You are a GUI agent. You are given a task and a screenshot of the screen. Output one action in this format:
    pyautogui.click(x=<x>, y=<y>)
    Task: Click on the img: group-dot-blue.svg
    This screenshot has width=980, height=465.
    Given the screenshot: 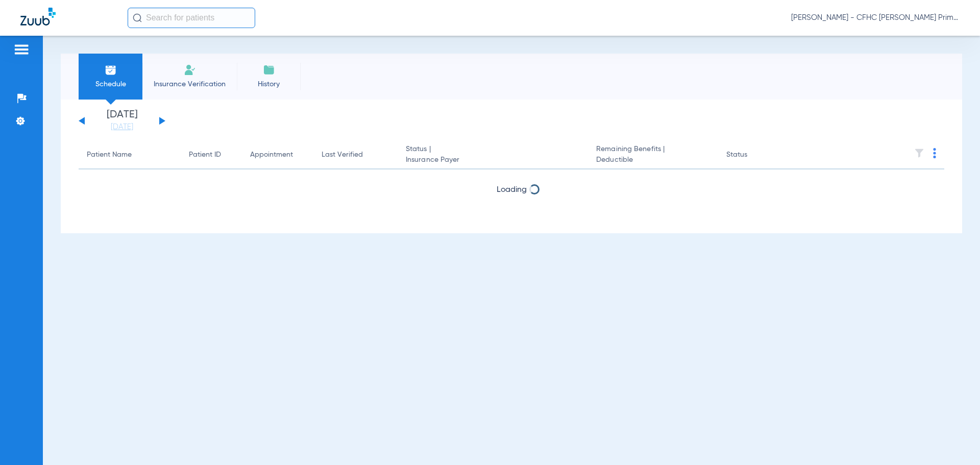 What is the action you would take?
    pyautogui.click(x=935, y=153)
    